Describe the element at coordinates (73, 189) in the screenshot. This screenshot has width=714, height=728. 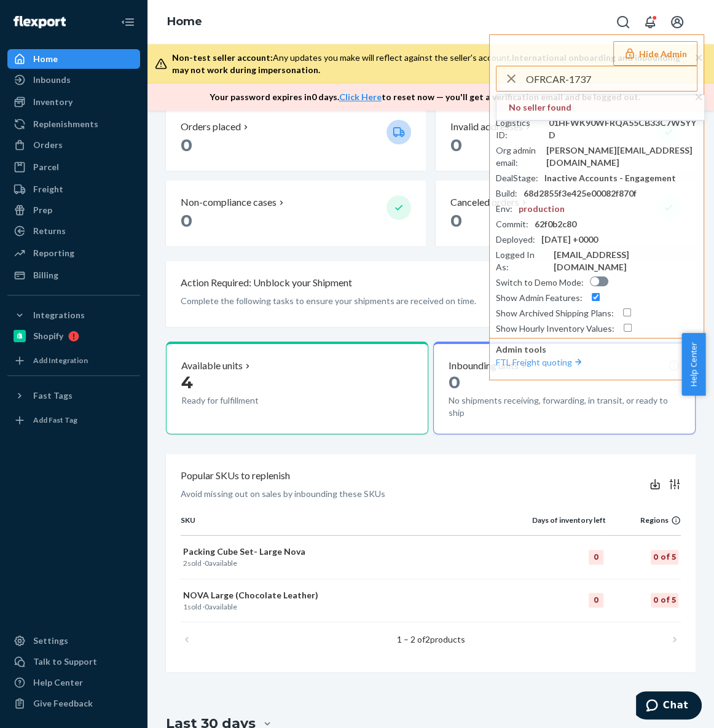
I see `a: Freight` at that location.